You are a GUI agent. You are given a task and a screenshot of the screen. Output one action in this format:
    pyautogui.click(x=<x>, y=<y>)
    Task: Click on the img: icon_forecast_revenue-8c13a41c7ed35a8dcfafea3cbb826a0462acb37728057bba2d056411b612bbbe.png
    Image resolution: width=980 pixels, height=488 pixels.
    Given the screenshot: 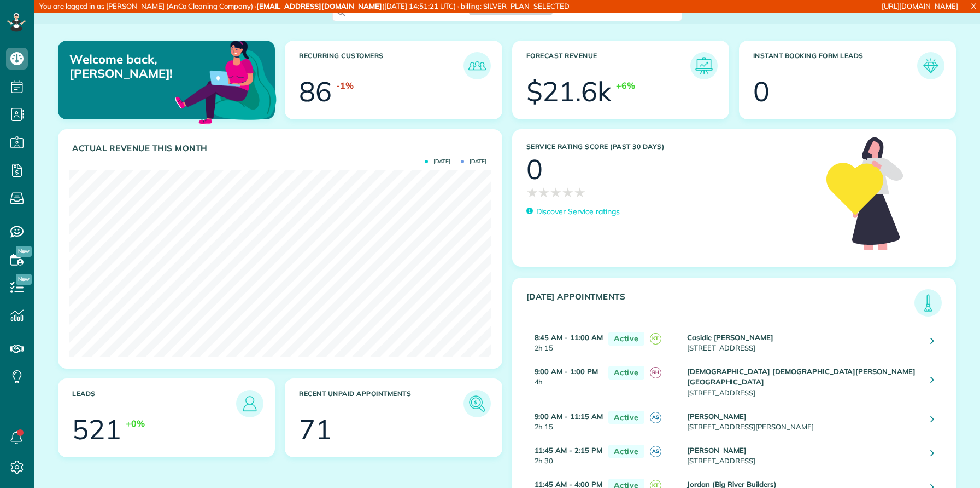 What is the action you would take?
    pyautogui.click(x=704, y=66)
    